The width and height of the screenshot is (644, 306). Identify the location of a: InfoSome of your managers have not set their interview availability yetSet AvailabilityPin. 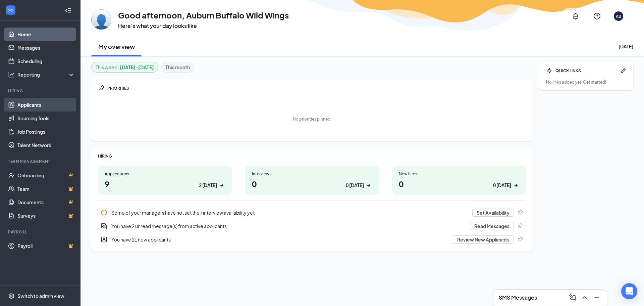
(312, 212).